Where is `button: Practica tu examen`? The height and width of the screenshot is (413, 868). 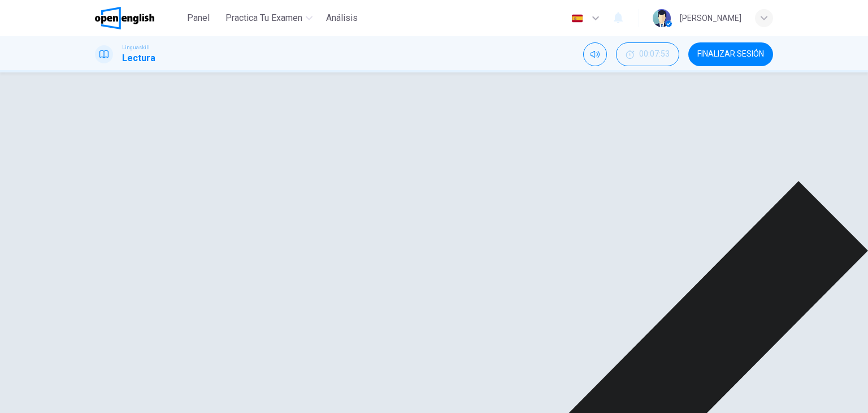 button: Practica tu examen is located at coordinates (269, 18).